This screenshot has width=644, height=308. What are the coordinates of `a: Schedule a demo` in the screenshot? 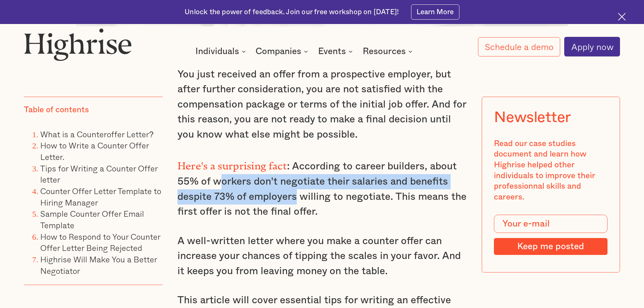 It's located at (519, 47).